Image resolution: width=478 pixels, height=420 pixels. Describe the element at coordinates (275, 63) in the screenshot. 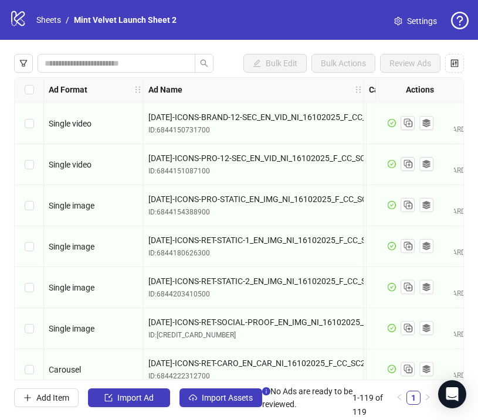

I see `button: Bulk Edit` at that location.